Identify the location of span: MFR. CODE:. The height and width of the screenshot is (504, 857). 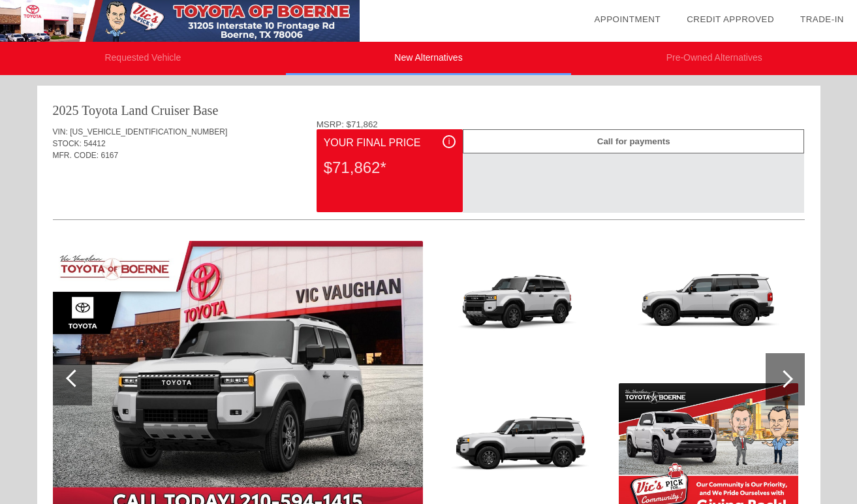
(76, 155).